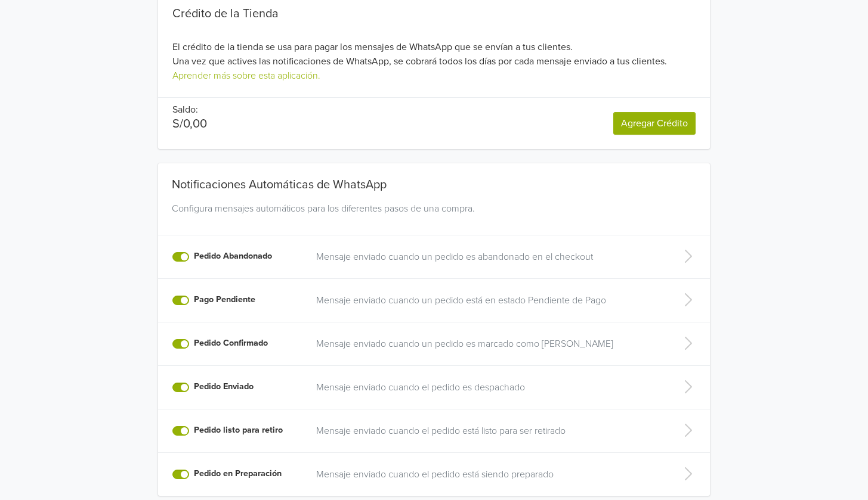  Describe the element at coordinates (238, 431) in the screenshot. I see `label: Pedido listo para retiro` at that location.